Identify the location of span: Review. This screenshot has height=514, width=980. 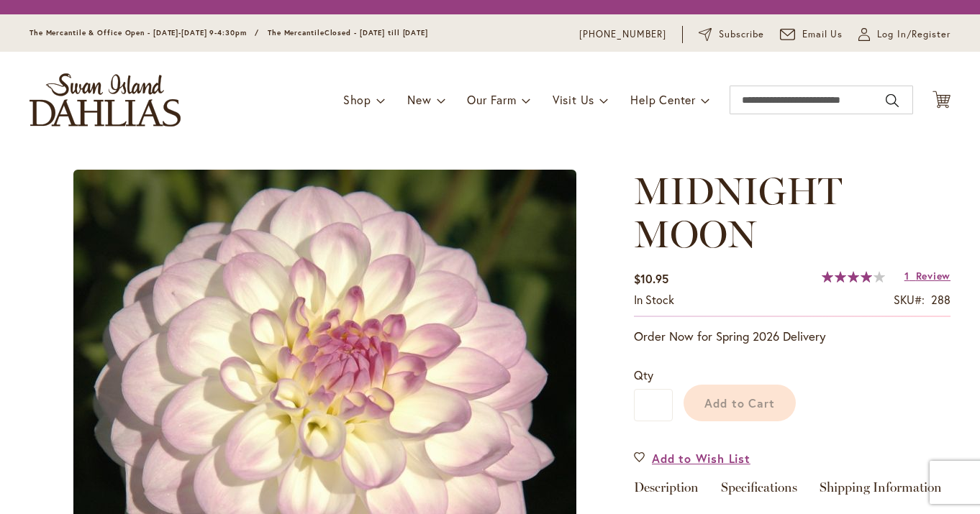
(933, 276).